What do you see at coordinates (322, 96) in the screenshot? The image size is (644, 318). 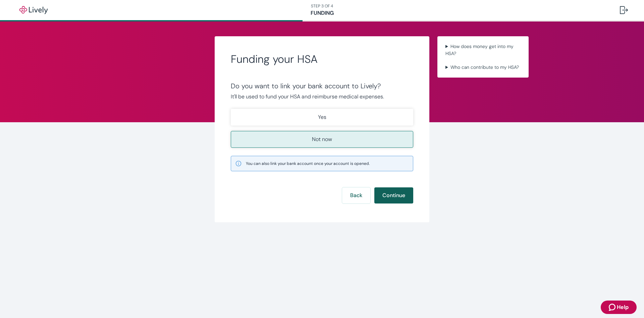 I see `p: It'll be used to fund your HSA and reimburse medical expenses.` at bounding box center [322, 96].